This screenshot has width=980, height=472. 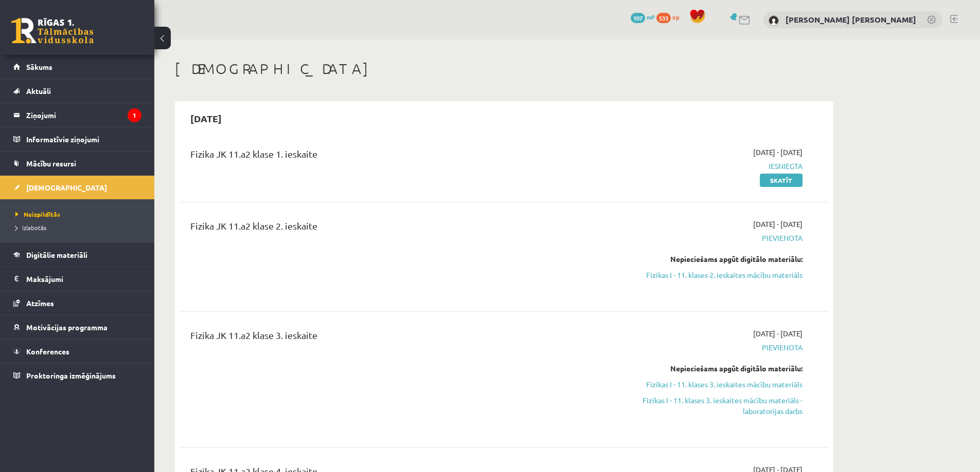 I want to click on a: Mācību resursi, so click(x=77, y=163).